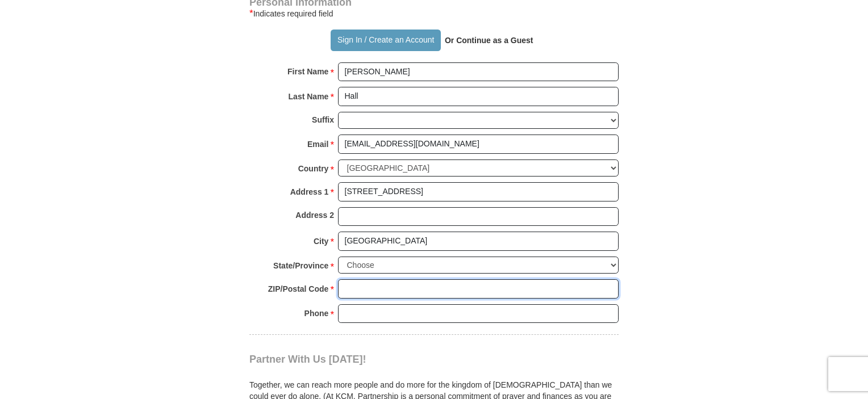  Describe the element at coordinates (385, 40) in the screenshot. I see `button: Sign In / Create an Account` at that location.